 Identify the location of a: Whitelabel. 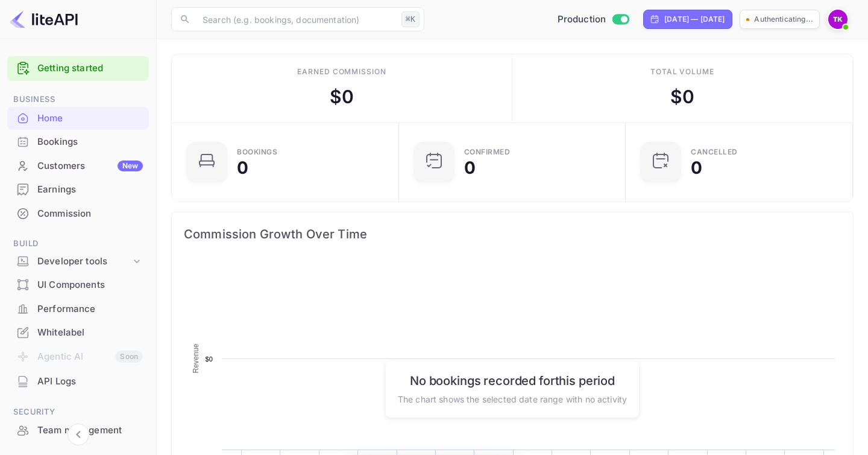
(78, 332).